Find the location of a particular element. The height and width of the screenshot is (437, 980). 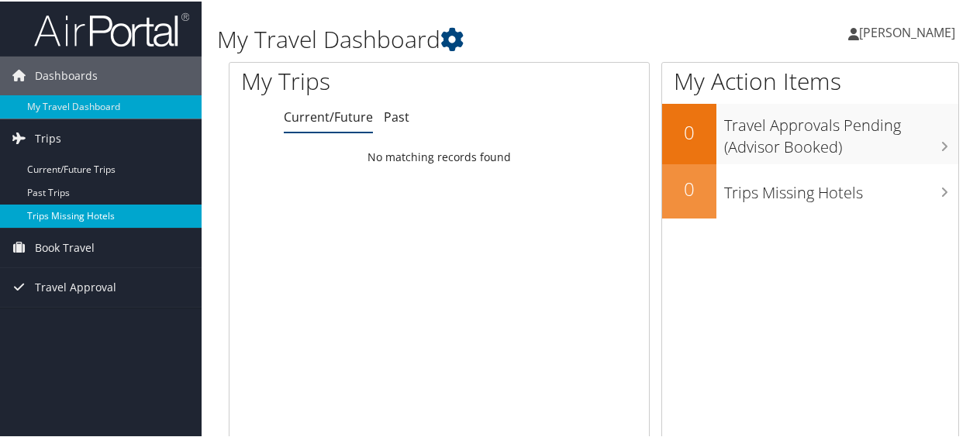

a: 0Trips Missing Hotels is located at coordinates (811, 190).